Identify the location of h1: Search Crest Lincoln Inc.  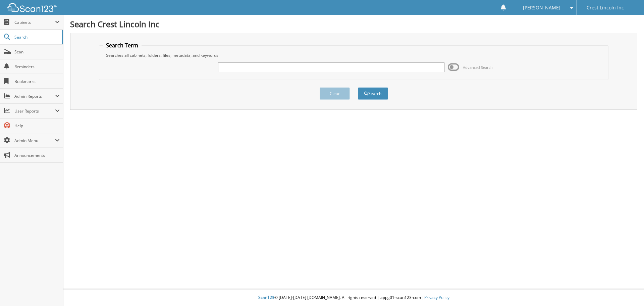
(354, 23).